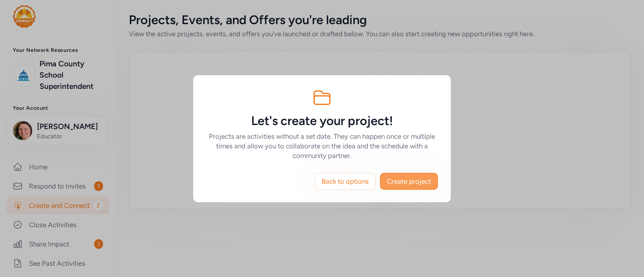 The height and width of the screenshot is (277, 644). What do you see at coordinates (409, 181) in the screenshot?
I see `span: Create project` at bounding box center [409, 181].